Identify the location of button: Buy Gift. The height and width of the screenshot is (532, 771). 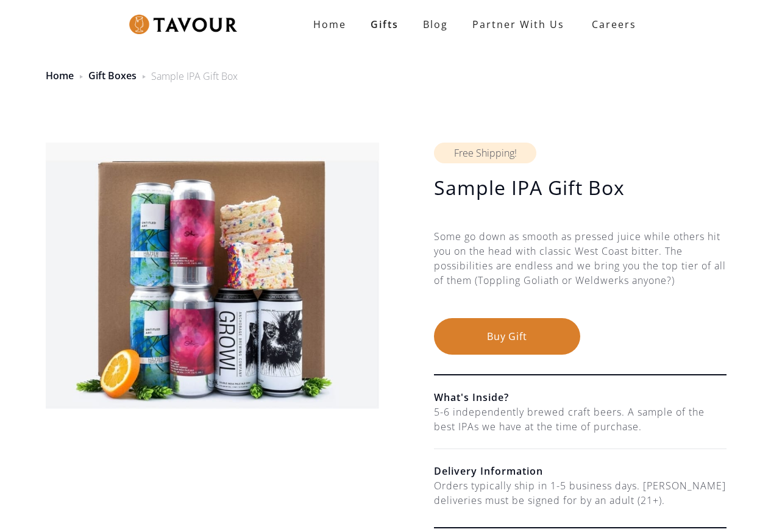
(507, 336).